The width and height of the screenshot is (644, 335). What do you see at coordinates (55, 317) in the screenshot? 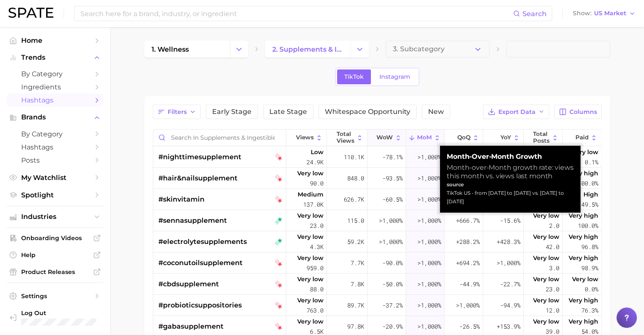
I see `a: Log out. Currently logged in with e-mail gflores@golin.com.` at bounding box center [55, 317].